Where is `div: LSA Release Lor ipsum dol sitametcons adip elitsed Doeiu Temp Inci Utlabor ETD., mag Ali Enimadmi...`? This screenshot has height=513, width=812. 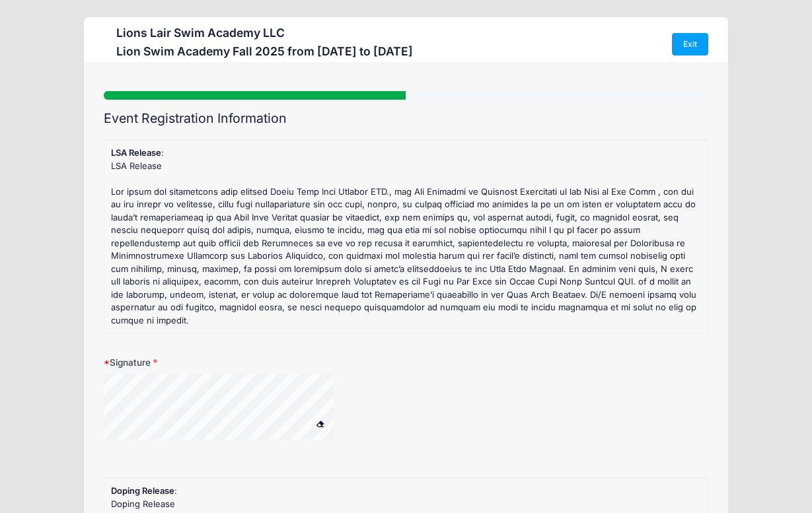 div: LSA Release Lor ipsum dol sitametcons adip elitsed Doeiu Temp Inci Utlabor ETD., mag Ali Enimadmi... is located at coordinates (406, 244).